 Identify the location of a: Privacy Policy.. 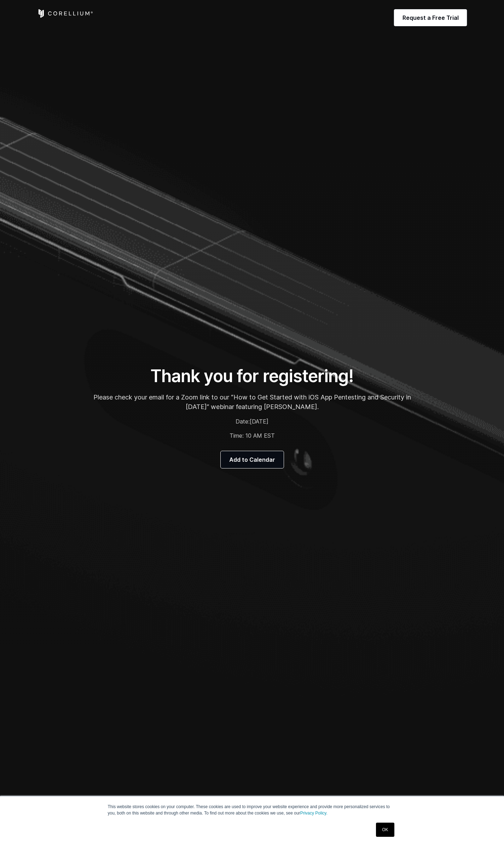
(314, 814).